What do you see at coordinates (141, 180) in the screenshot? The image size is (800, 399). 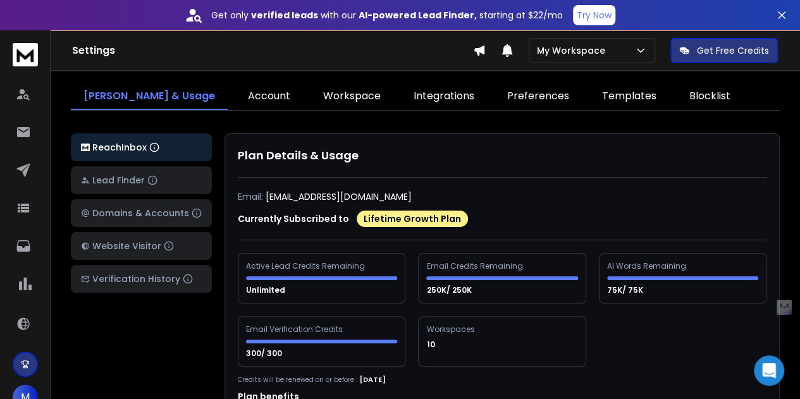 I see `button: Lead Finder` at bounding box center [141, 180].